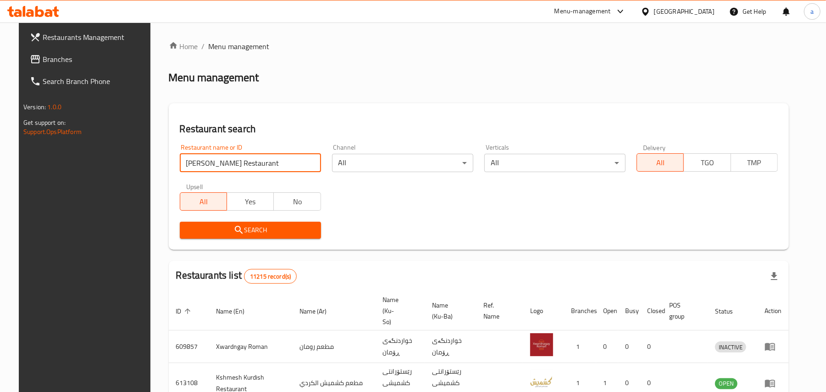 This screenshot has height=392, width=826. What do you see at coordinates (214, 78) in the screenshot?
I see `h2: Menu management` at bounding box center [214, 78].